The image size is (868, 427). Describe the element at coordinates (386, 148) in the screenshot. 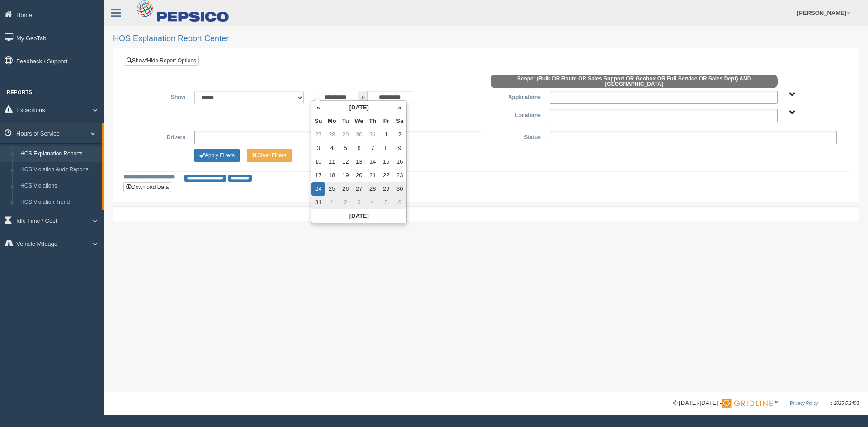

I see `td: 8` at that location.